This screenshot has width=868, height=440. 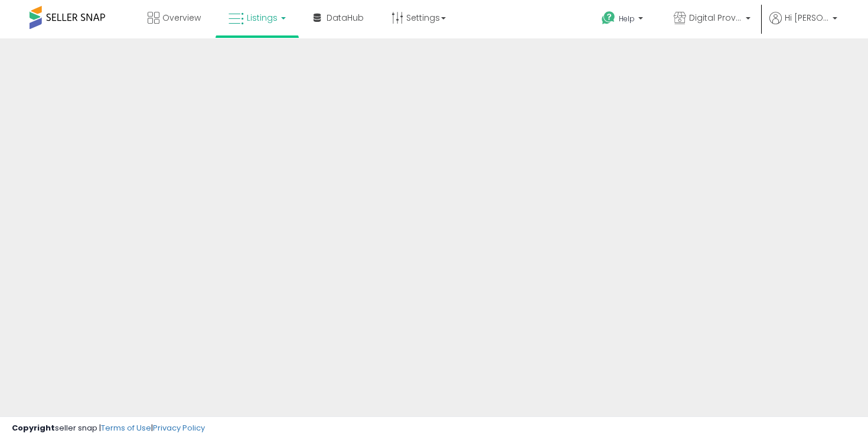 I want to click on strong: Copyright, so click(x=33, y=427).